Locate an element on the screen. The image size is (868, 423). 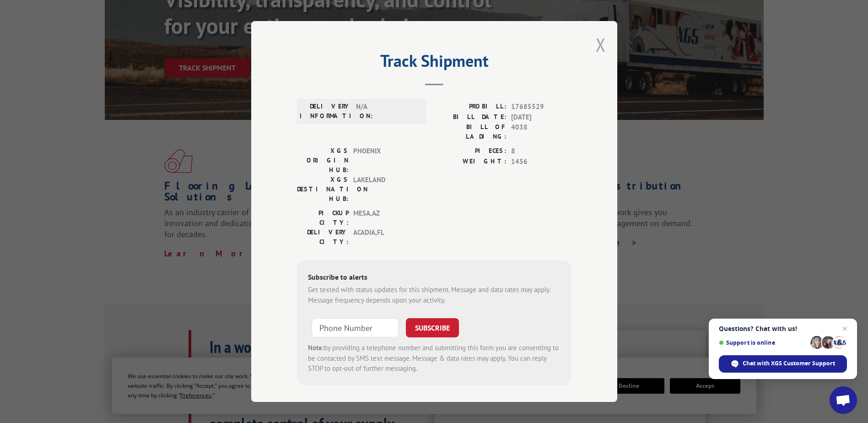
label: PIECES: is located at coordinates (470, 151).